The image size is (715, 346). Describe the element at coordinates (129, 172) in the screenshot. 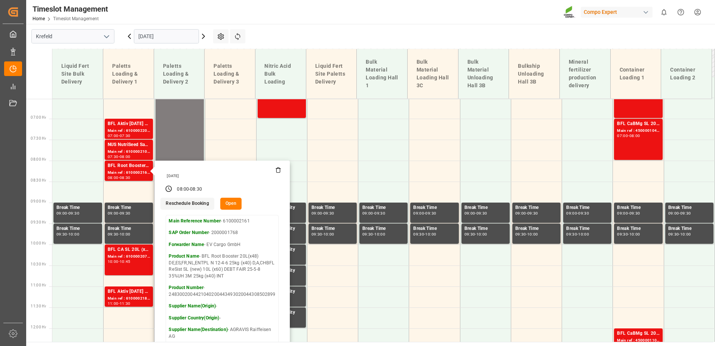

I see `div: Main ref : 6100002161, 2000001768` at that location.